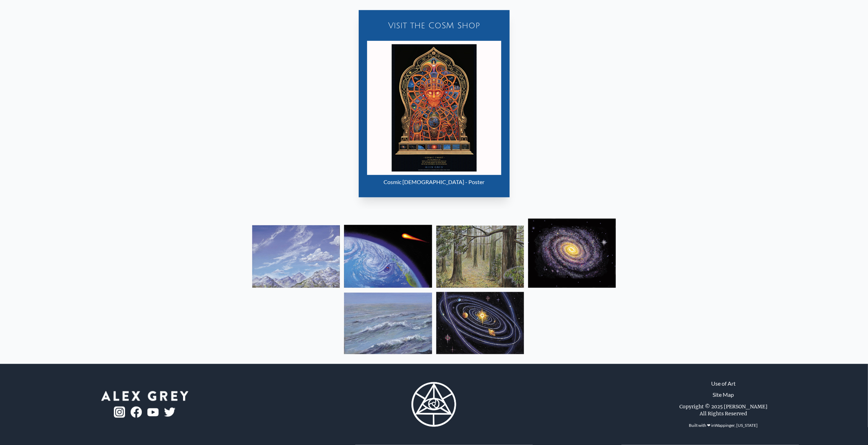 Image resolution: width=868 pixels, height=445 pixels. What do you see at coordinates (434, 26) in the screenshot?
I see `a: Visit the CoSM Shop` at bounding box center [434, 26].